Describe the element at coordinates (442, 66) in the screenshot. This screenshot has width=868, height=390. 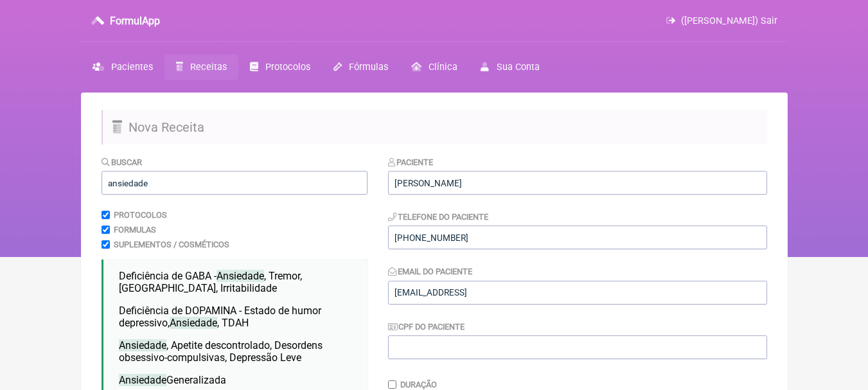
I see `span: Clínica` at that location.